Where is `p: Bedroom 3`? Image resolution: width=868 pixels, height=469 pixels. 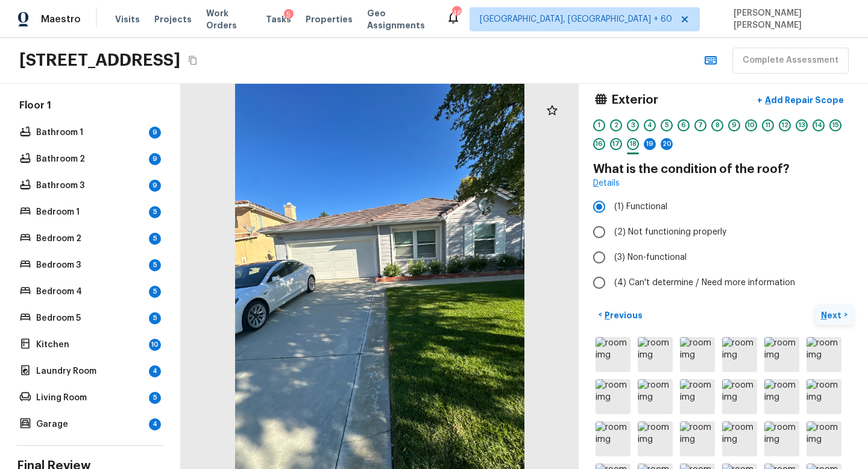
p: Bedroom 3 is located at coordinates (90, 265).